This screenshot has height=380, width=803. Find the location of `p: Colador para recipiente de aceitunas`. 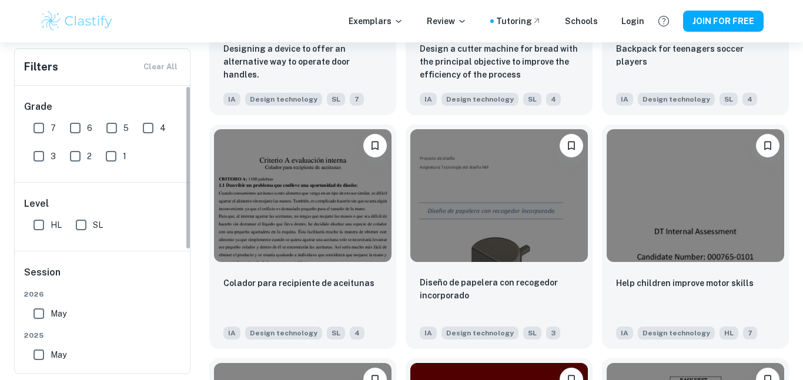

p: Colador para recipiente de aceitunas is located at coordinates (299, 283).